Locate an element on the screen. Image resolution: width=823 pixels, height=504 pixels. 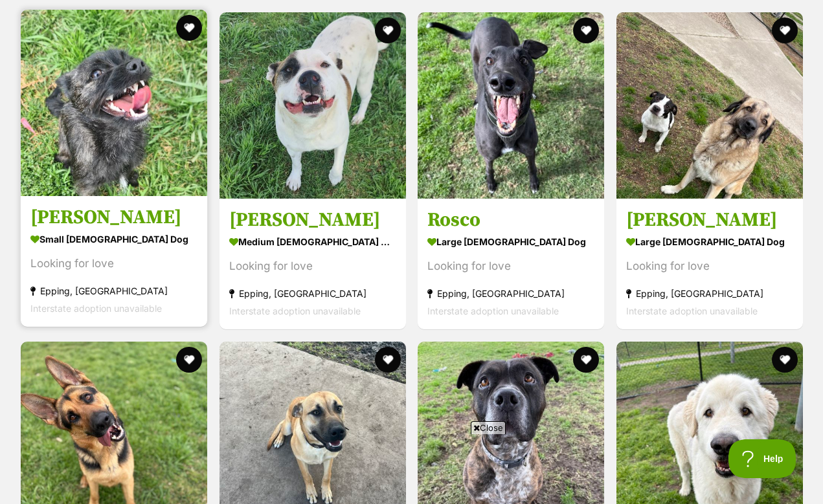
img: Adam is located at coordinates (710, 106).